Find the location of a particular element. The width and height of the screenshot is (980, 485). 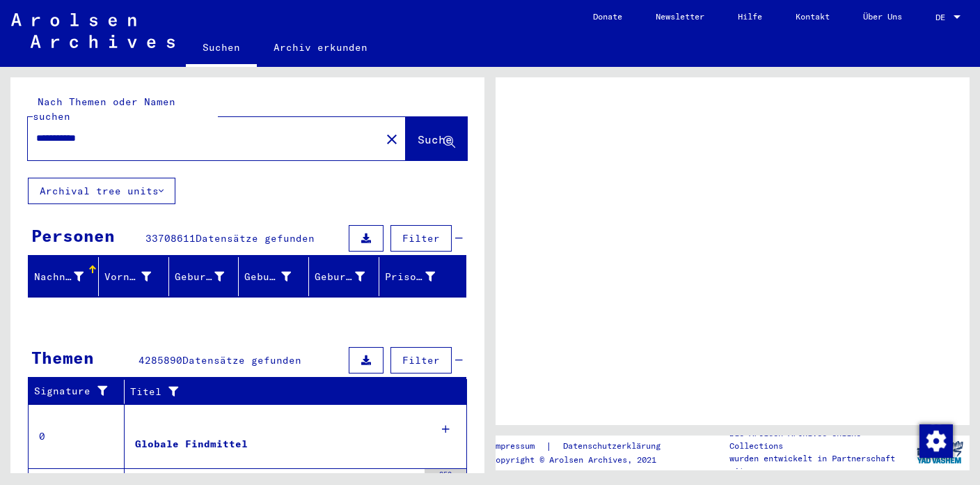

mat-icon: close is located at coordinates (392, 139).